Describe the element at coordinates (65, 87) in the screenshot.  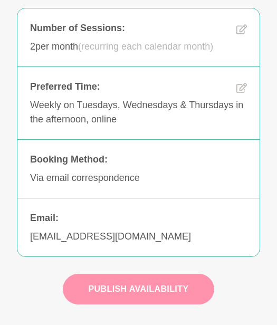
I see `div: Preferred Time :` at that location.